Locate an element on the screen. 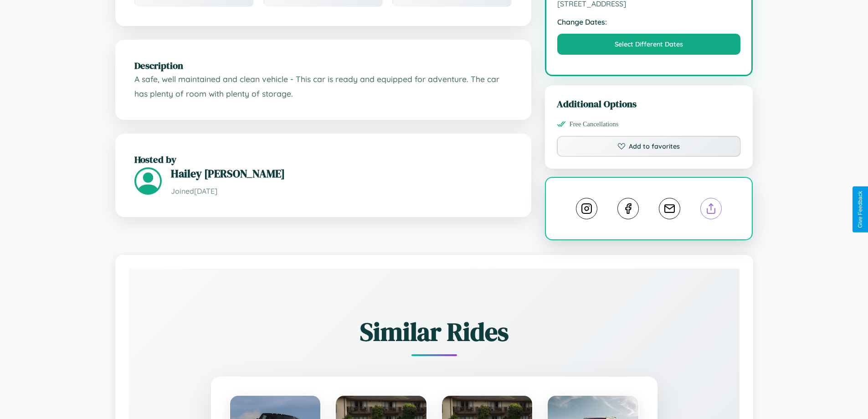 The width and height of the screenshot is (868, 419). p: A safe, well maintained and clean vehicle - This car is ready and equipped for adventure. The car... is located at coordinates (323, 86).